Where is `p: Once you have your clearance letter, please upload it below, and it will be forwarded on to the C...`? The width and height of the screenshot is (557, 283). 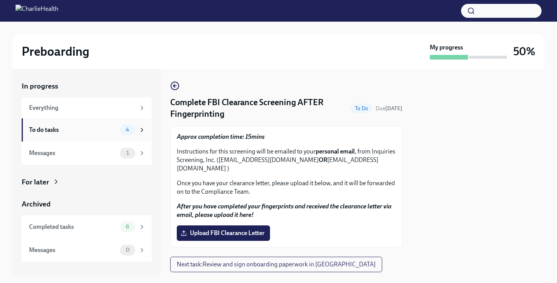
p: Once you have your clearance letter, please upload it below, and it will be forwarded on to the C... is located at coordinates (286, 188).